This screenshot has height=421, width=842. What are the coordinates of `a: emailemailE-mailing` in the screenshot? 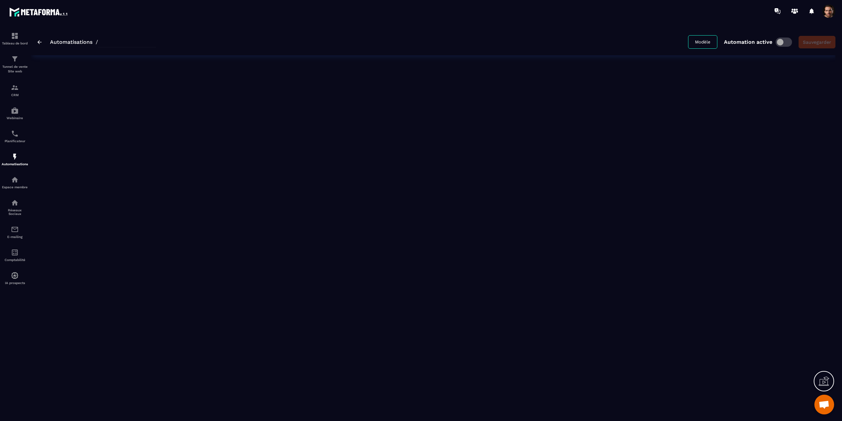 It's located at (15, 232).